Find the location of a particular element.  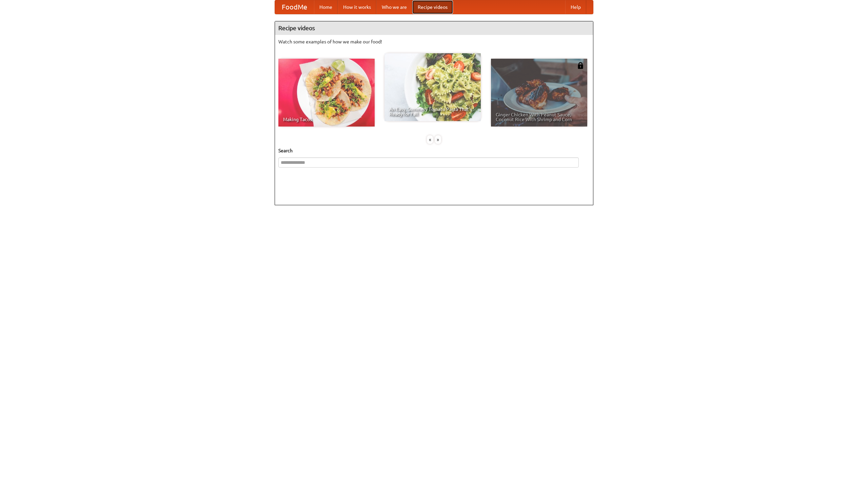

a: Home is located at coordinates (326, 7).